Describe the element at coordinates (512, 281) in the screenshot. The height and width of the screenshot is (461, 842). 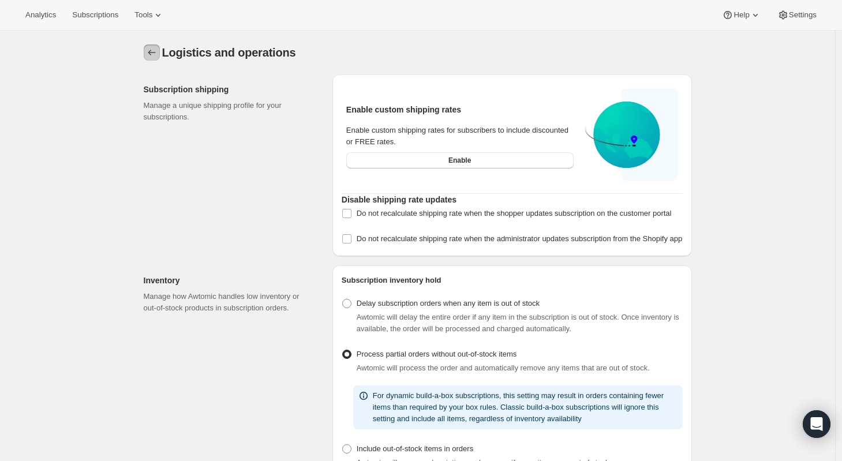
I see `h2: Subscription inventory hold` at that location.